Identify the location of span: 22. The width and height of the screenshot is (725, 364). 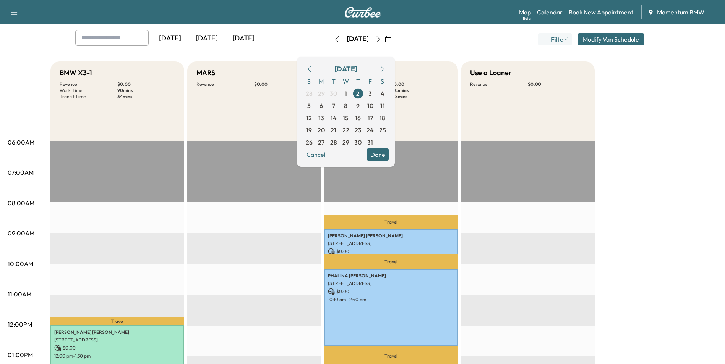
(346, 130).